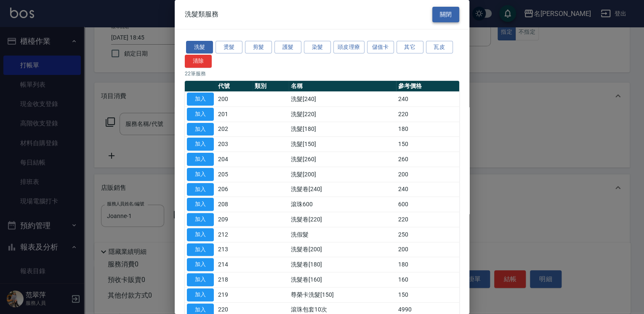 The width and height of the screenshot is (644, 314). I want to click on span: 洗髮類服務, so click(202, 14).